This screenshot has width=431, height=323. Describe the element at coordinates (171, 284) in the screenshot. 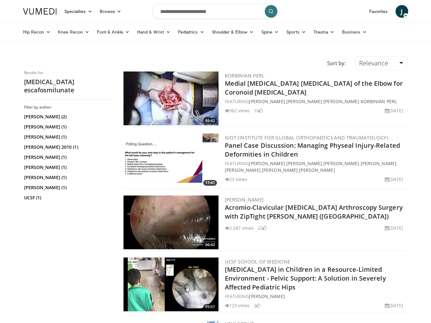

I see `img: a1f54c97-c86d-4972-8dc2-55d0071c594e.300x170_q85_crop-smart_upscale.jpg` at that location.